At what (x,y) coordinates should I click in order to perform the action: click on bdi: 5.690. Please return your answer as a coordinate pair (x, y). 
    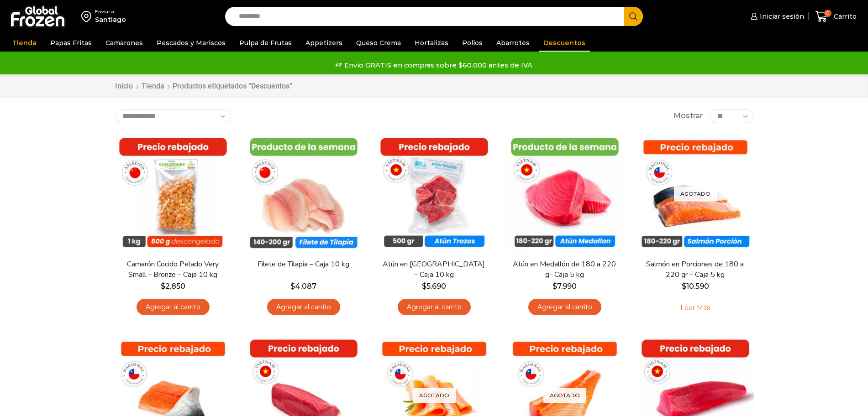
    Looking at the image, I should click on (434, 286).